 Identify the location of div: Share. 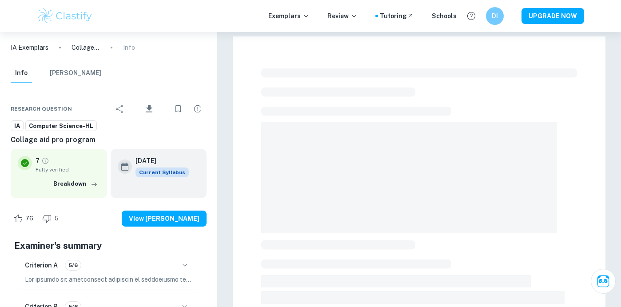
(120, 109).